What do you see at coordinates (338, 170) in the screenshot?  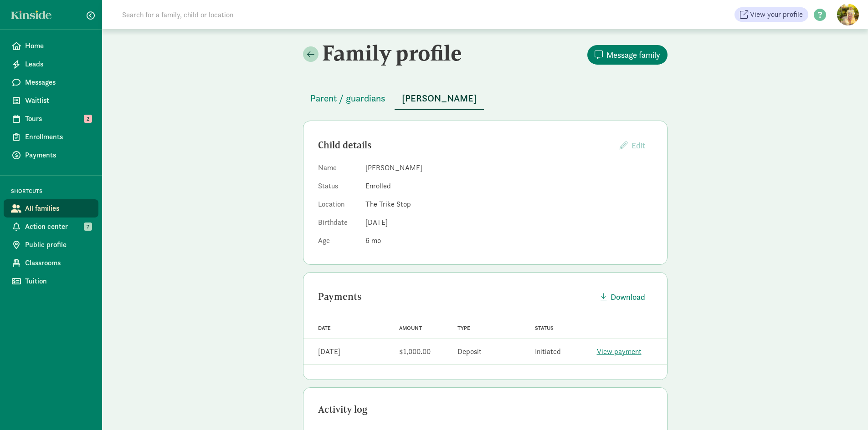 I see `dt: Name` at bounding box center [338, 170].